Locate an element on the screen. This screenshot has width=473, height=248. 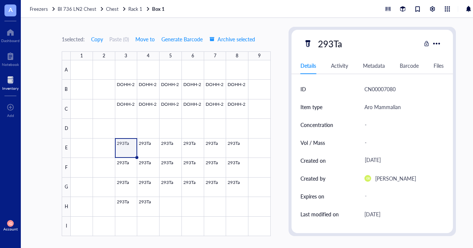
div: Activity is located at coordinates (340, 65).